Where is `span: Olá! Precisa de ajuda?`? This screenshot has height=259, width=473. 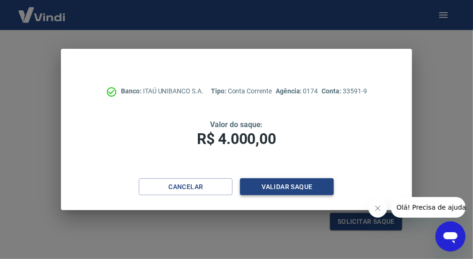
span: Olá! Precisa de ajuda? is located at coordinates (42, 10).